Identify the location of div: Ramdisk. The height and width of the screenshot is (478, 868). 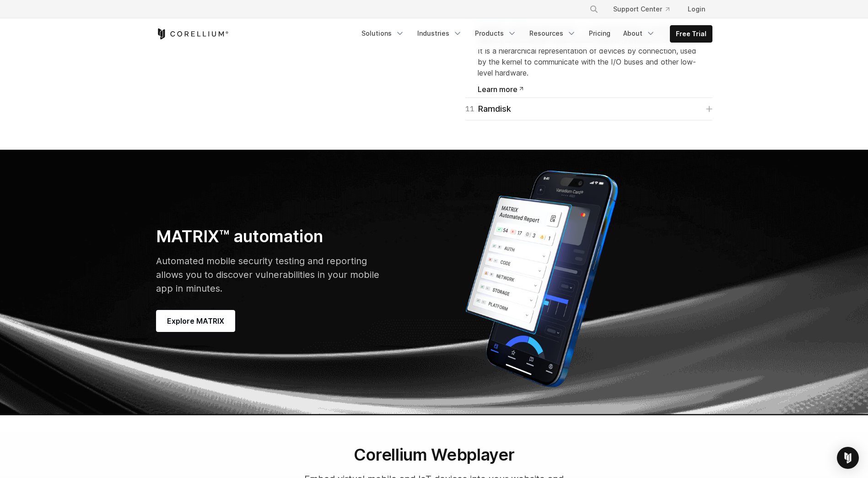
(488, 109).